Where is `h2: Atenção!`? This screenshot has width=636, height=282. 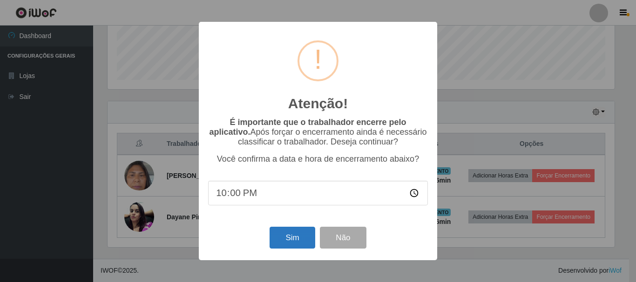
h2: Atenção! is located at coordinates (318, 104).